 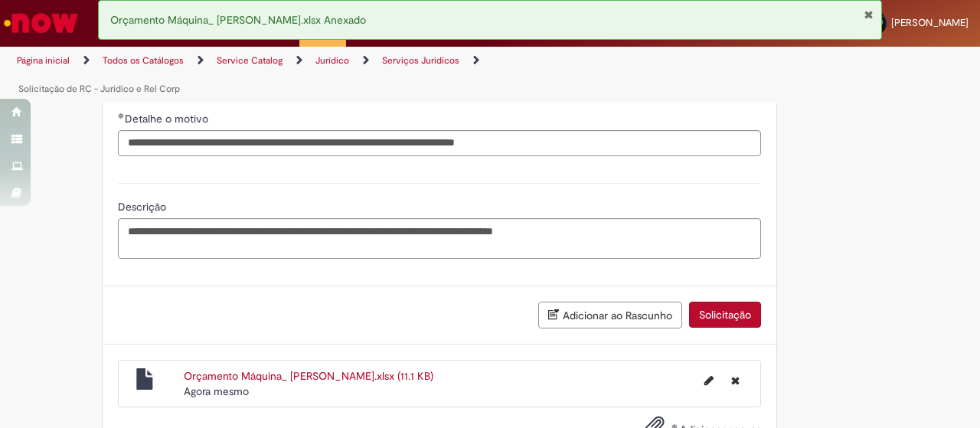 What do you see at coordinates (333, 61) in the screenshot?
I see `a: Jurídico` at bounding box center [333, 61].